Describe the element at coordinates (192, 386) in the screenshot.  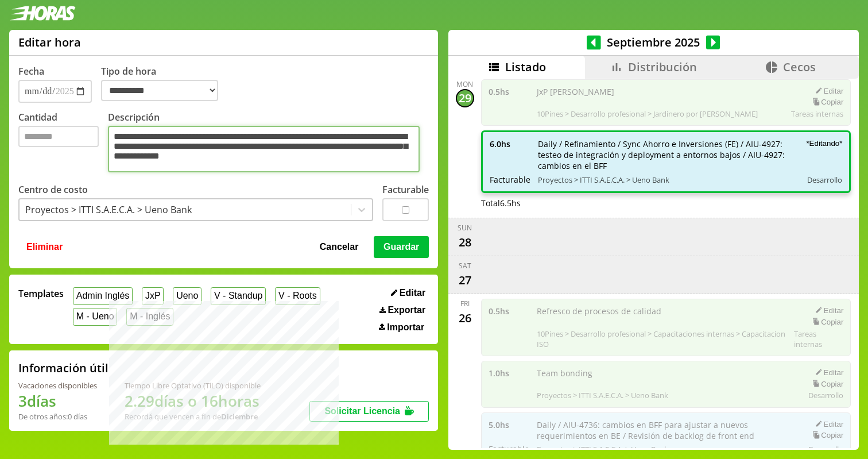
I see `div: Tiempo Libre Optativo (TiLO) disponible` at that location.